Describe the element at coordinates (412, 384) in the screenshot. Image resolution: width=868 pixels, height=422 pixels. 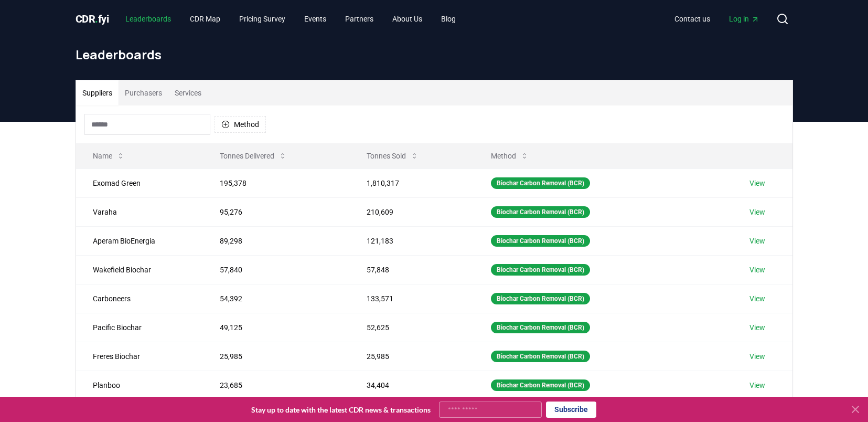
I see `td: 34,404` at that location.